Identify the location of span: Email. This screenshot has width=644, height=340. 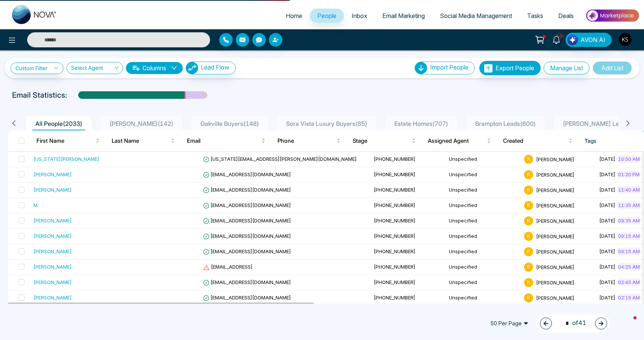
(223, 141).